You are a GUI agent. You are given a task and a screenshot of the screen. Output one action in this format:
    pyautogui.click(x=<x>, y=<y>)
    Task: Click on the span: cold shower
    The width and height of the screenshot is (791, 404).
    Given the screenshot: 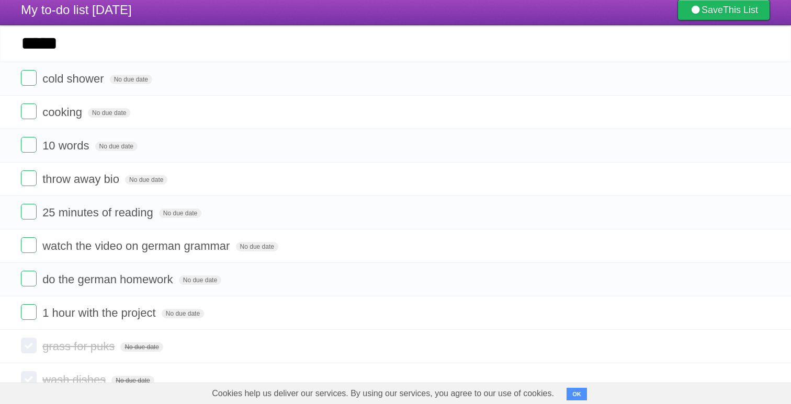 What is the action you would take?
    pyautogui.click(x=74, y=78)
    